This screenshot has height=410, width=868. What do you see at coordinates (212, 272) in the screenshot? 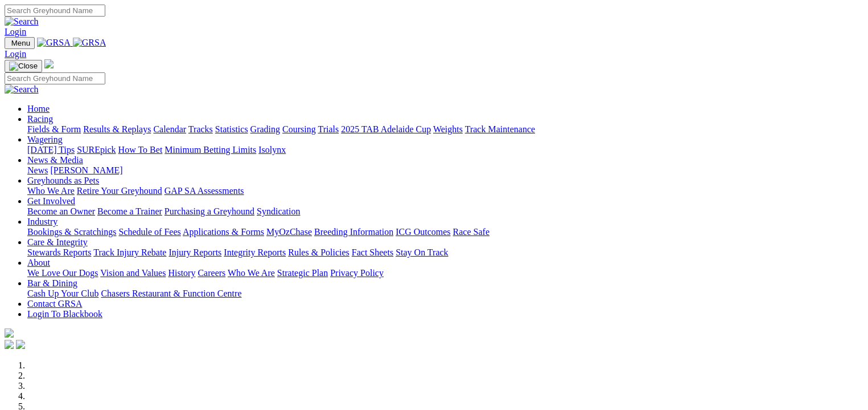
I see `a: Careers` at bounding box center [212, 272].